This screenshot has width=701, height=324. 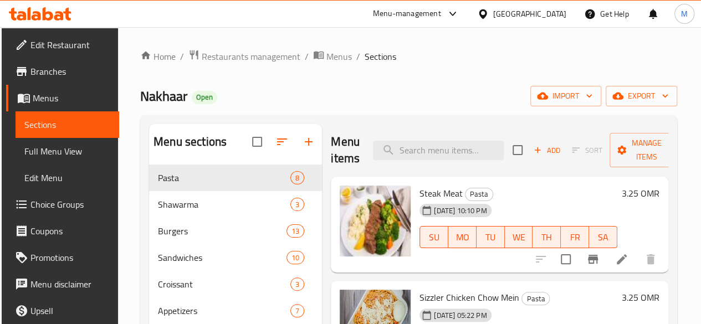 What do you see at coordinates (490, 237) in the screenshot?
I see `span: TU` at bounding box center [490, 237].